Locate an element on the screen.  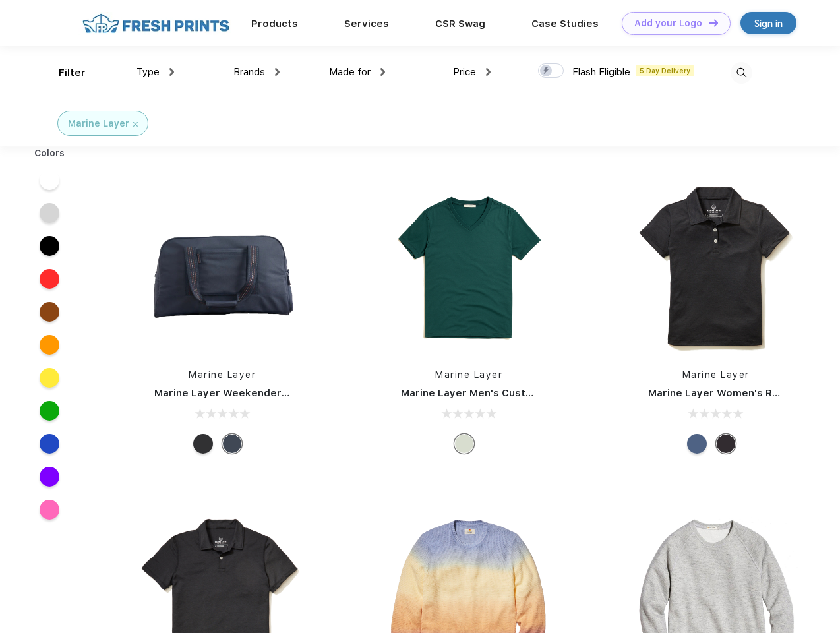
img: filter_cancel.svg is located at coordinates (135, 124).